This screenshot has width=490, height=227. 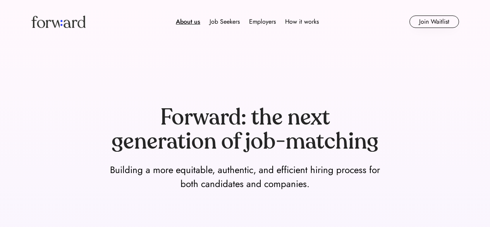 What do you see at coordinates (262, 22) in the screenshot?
I see `div: Employers` at bounding box center [262, 22].